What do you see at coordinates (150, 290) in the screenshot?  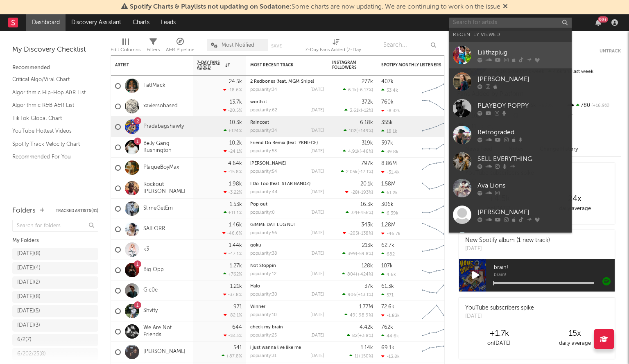 I see `a: Gic0e` at bounding box center [150, 290].